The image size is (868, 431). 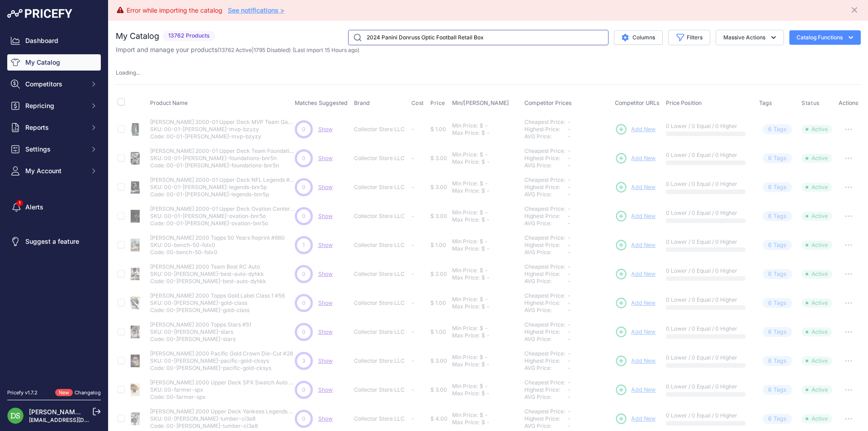 What do you see at coordinates (54, 149) in the screenshot?
I see `button: Settings` at bounding box center [54, 149].